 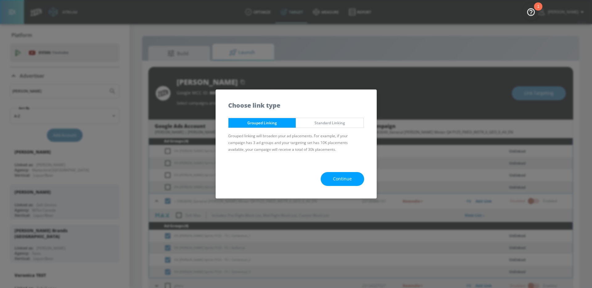 What do you see at coordinates (342, 179) in the screenshot?
I see `button: Continue` at bounding box center [342, 179].